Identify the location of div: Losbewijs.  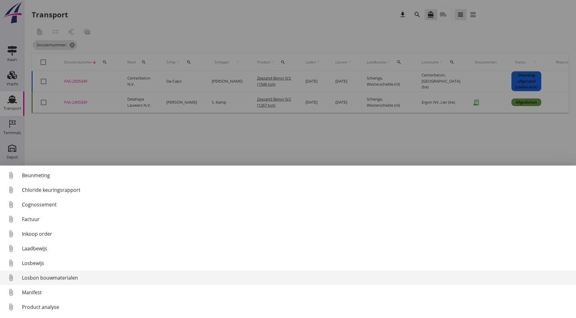
(296, 263).